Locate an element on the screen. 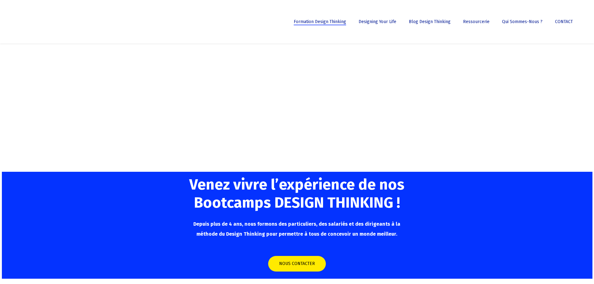  a: Qui sommes-nous ? is located at coordinates (523, 22).